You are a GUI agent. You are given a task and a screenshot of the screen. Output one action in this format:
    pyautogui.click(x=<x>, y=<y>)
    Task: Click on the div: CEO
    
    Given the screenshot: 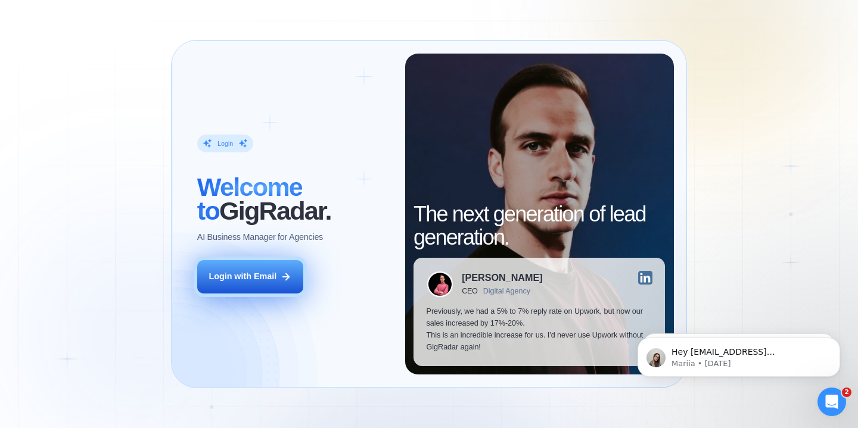 What is the action you would take?
    pyautogui.click(x=469, y=291)
    